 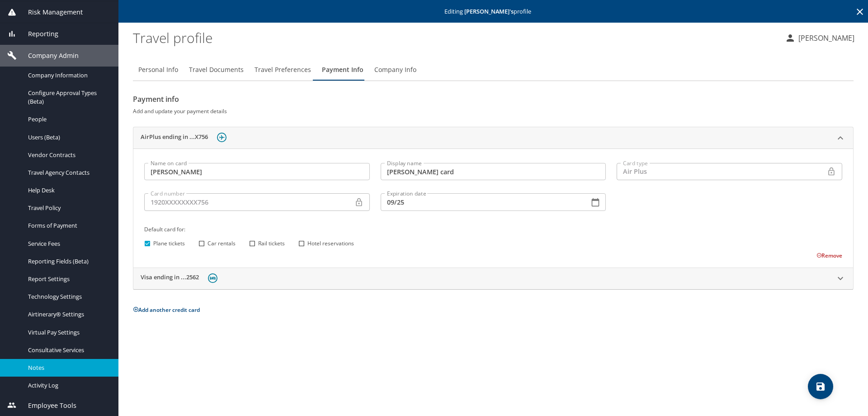 I want to click on span: Employee Tools, so click(x=47, y=405).